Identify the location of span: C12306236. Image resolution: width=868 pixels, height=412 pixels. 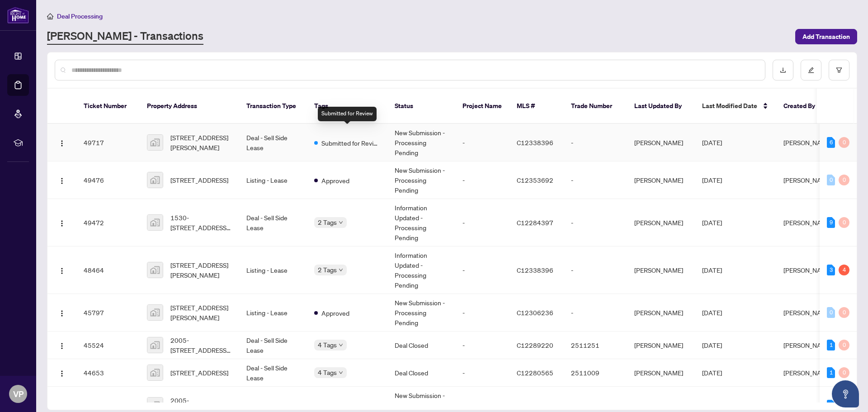
(535, 313).